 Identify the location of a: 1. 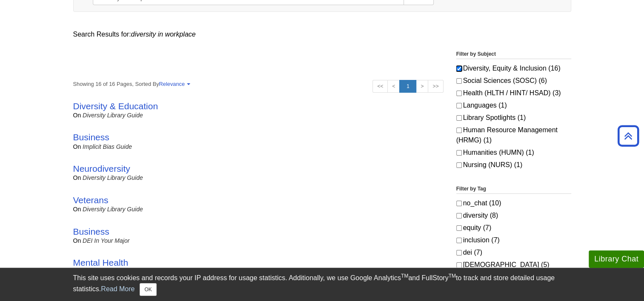
(408, 86).